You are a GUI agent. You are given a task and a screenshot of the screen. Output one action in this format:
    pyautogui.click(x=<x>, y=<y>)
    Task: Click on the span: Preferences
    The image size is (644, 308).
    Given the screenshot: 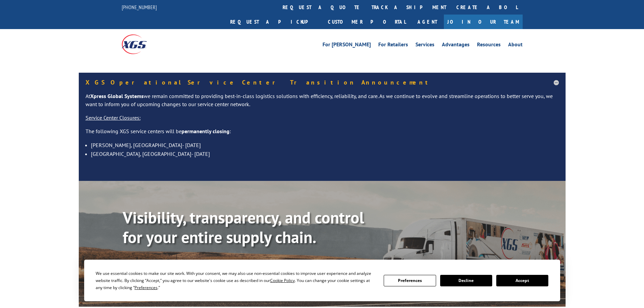 What is the action you would take?
    pyautogui.click(x=146, y=288)
    